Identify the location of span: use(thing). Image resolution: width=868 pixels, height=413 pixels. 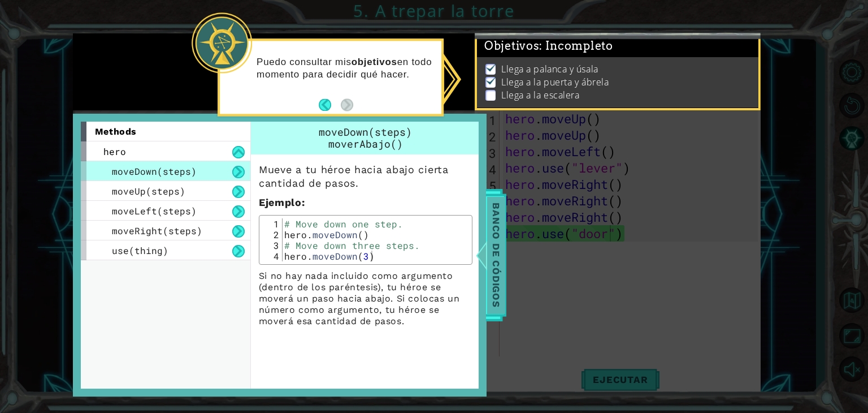
(140, 250).